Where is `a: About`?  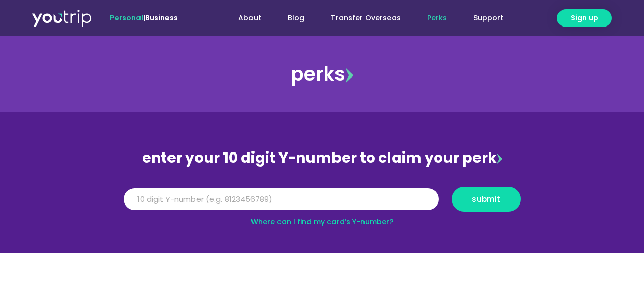
a: About is located at coordinates (250, 18).